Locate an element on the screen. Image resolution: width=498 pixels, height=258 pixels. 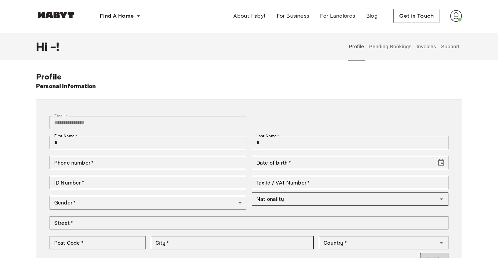
span: For Business is located at coordinates (293, 16).